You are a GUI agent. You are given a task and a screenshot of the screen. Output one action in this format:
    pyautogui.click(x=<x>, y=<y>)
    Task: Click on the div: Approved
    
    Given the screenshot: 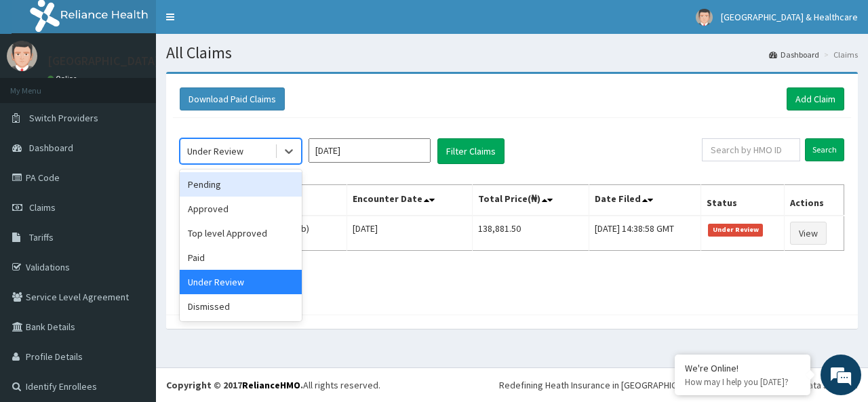 What is the action you would take?
    pyautogui.click(x=241, y=209)
    